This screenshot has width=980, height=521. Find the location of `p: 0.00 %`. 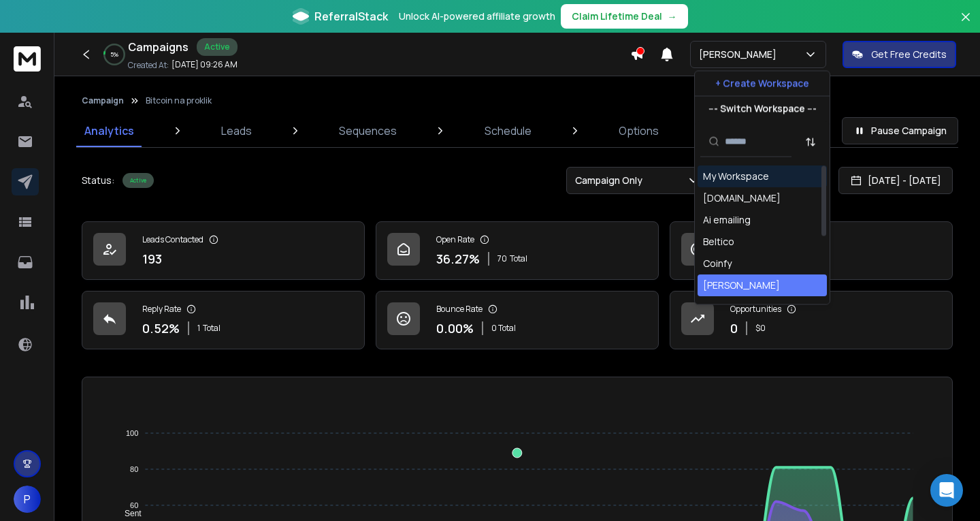

p: 0.00 % is located at coordinates (455, 329).